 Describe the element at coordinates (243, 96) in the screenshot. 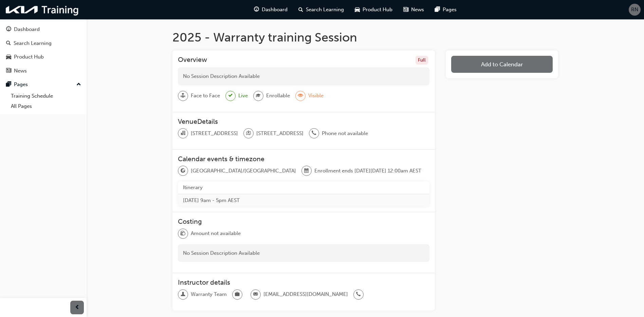

I see `span: Live` at that location.